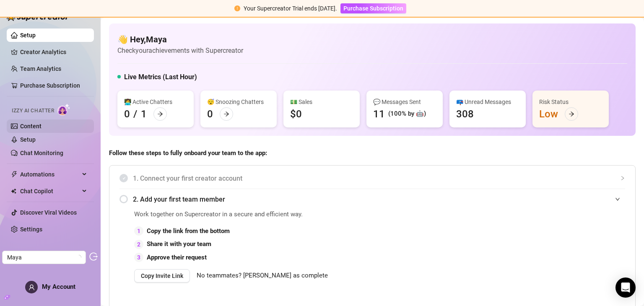 This screenshot has width=644, height=306. Describe the element at coordinates (13, 191) in the screenshot. I see `img: Chat Copilot` at that location.